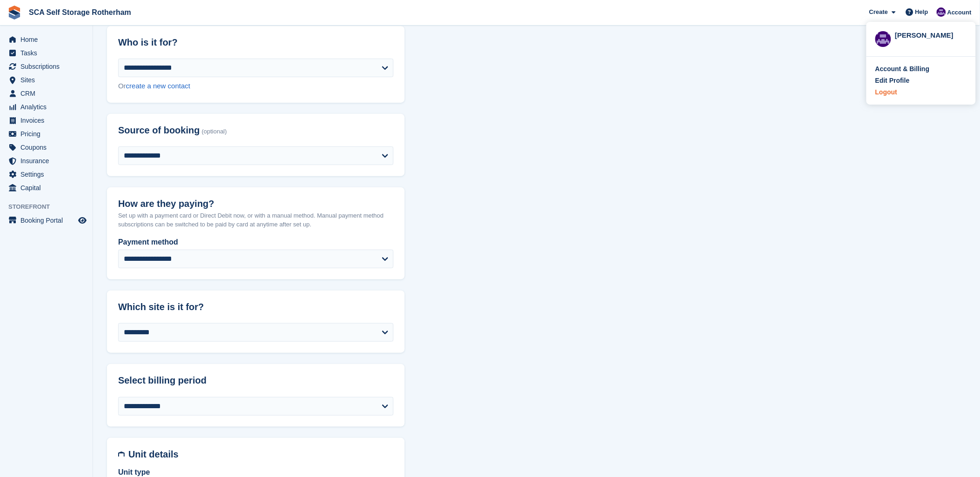 This screenshot has width=980, height=477. I want to click on a: create a new contact, so click(158, 86).